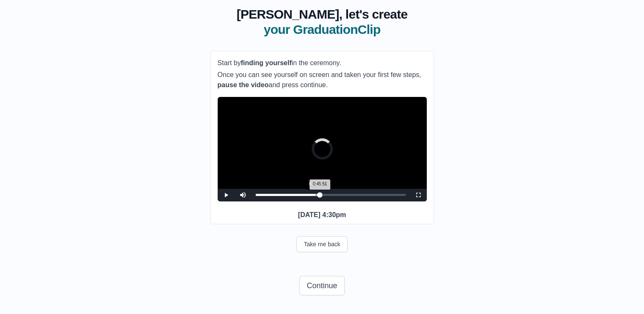 Image resolution: width=644 pixels, height=314 pixels. Describe the element at coordinates (322, 29) in the screenshot. I see `span: your GraduationClip` at that location.